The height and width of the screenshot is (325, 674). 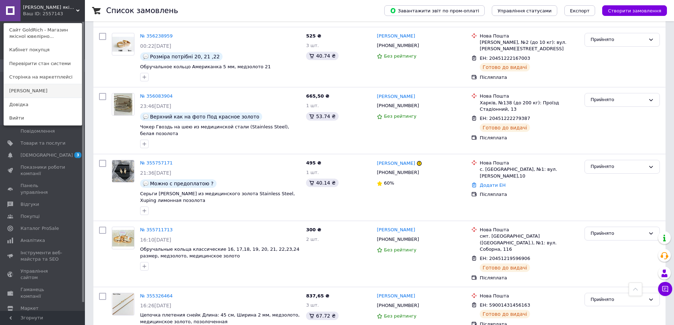 What do you see at coordinates (524, 11) in the screenshot?
I see `button: Управління статусами` at bounding box center [524, 11].